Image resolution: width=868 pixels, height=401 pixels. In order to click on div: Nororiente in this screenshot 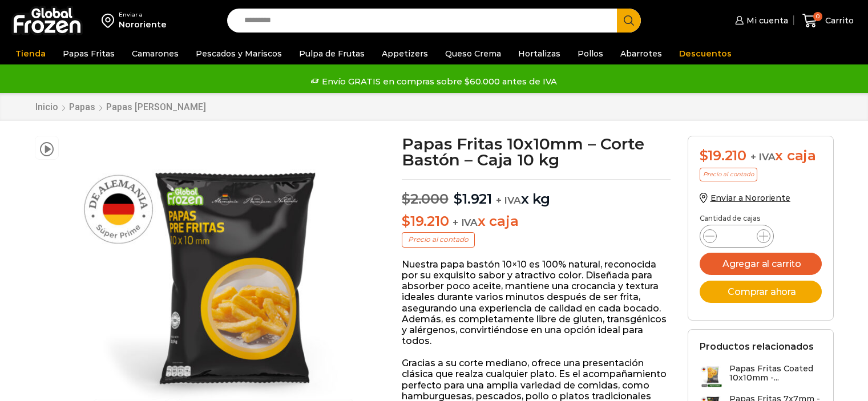, I will do `click(142, 25)`.